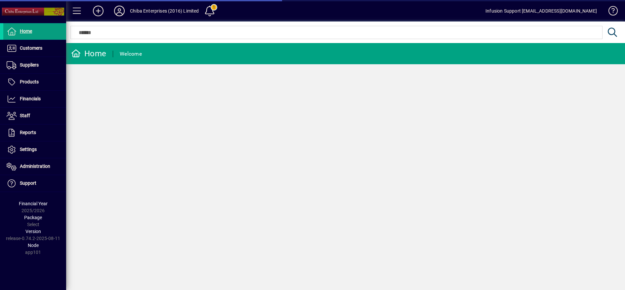 This screenshot has width=625, height=290. Describe the element at coordinates (31, 48) in the screenshot. I see `span: Customers` at that location.